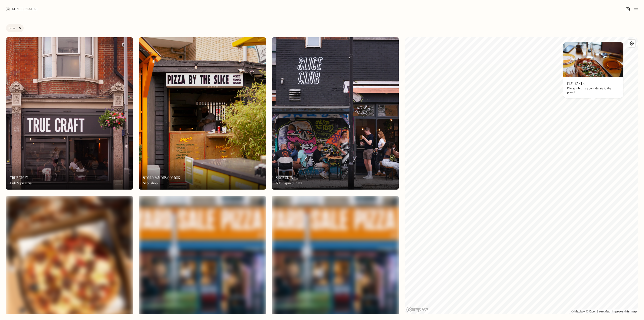 This screenshot has width=644, height=320. What do you see at coordinates (335, 114) in the screenshot?
I see `a: Slice ClubSlice ClubSlice ClubNY inspired Pizza` at bounding box center [335, 114].